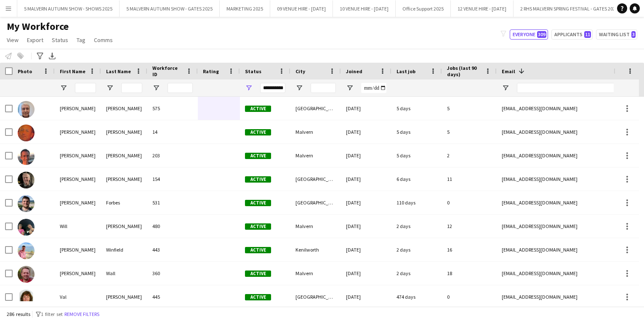  Describe the element at coordinates (469, 203) in the screenshot. I see `div: 0` at that location.